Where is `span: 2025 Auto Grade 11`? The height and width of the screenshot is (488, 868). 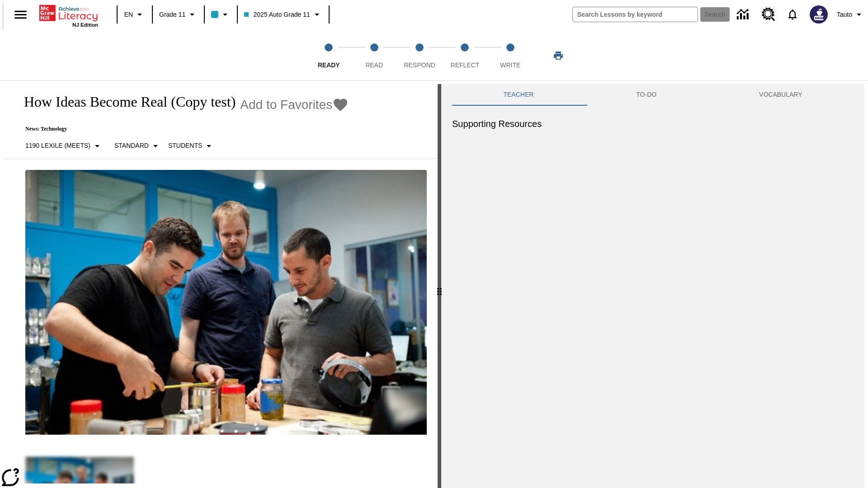 span: 2025 Auto Grade 11 is located at coordinates (277, 15).